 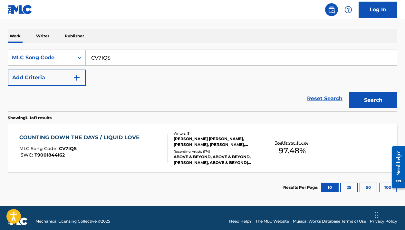 What do you see at coordinates (217, 133) in the screenshot?
I see `div: Writers ( 5 )` at bounding box center [217, 133].